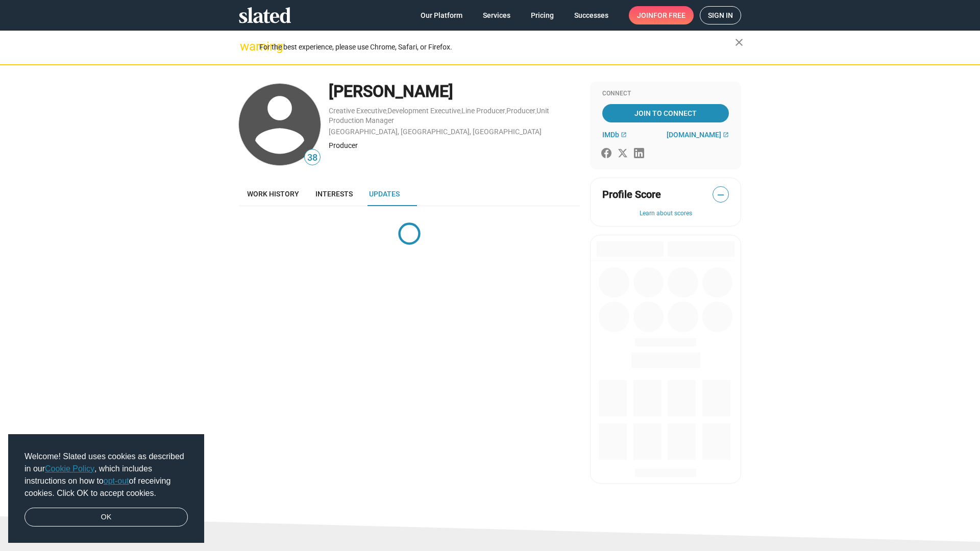  Describe the element at coordinates (542, 15) in the screenshot. I see `a: Pricing` at that location.